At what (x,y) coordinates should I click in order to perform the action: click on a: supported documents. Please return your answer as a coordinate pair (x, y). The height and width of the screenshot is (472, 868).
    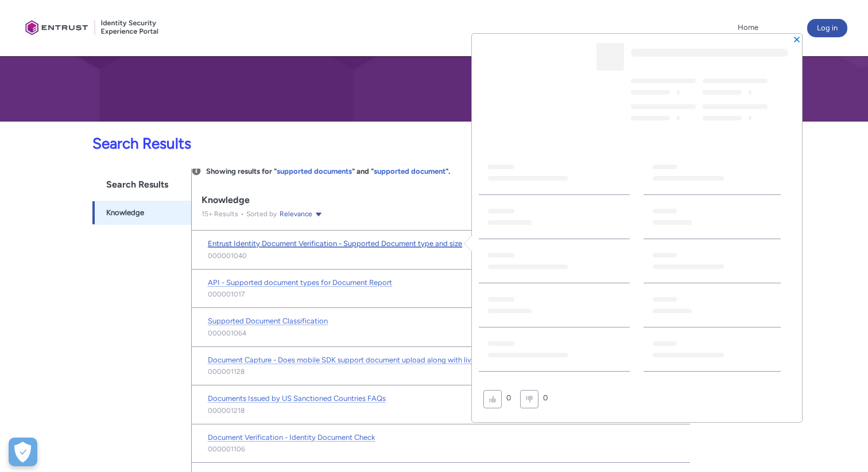
    Looking at the image, I should click on (314, 171).